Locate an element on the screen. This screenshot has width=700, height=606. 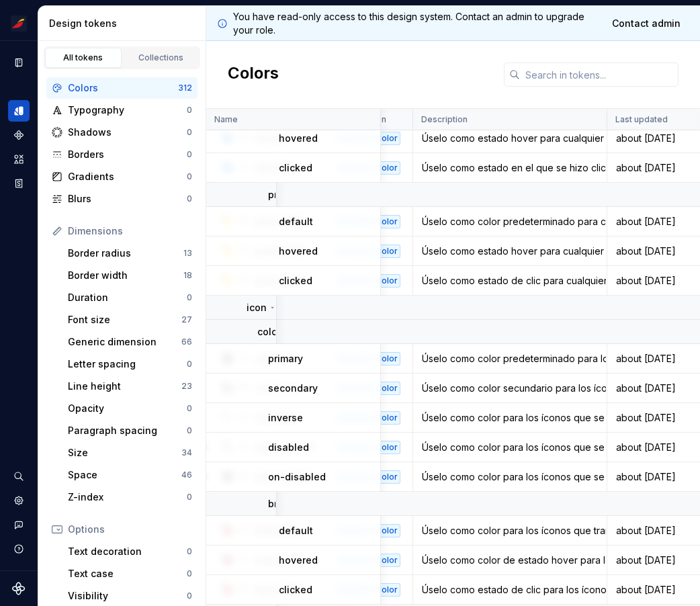
a: Font size27 is located at coordinates (130, 320).